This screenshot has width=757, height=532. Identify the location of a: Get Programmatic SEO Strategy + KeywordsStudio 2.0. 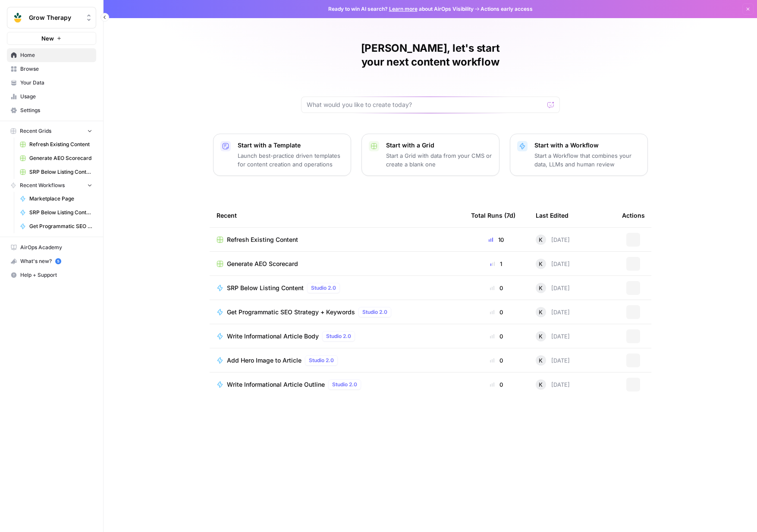
(337, 312).